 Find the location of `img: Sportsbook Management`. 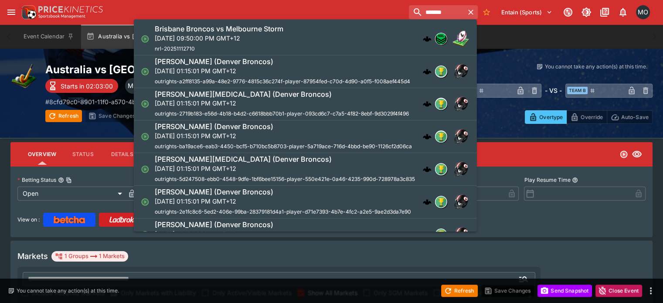

img: Sportsbook Management is located at coordinates (62, 16).